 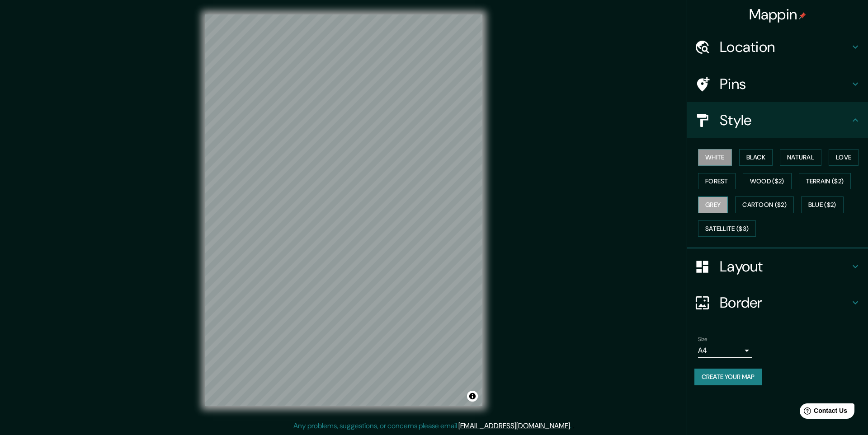 What do you see at coordinates (778, 14) in the screenshot?
I see `h4: Mappin` at bounding box center [778, 14].